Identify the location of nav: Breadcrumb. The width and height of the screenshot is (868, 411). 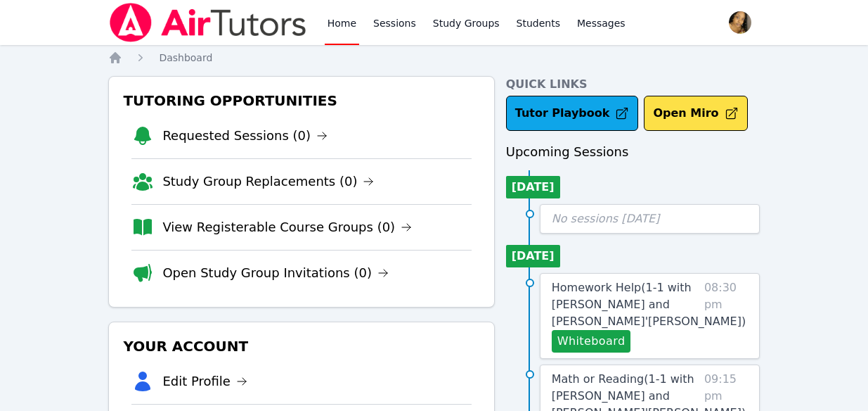
(434, 58).